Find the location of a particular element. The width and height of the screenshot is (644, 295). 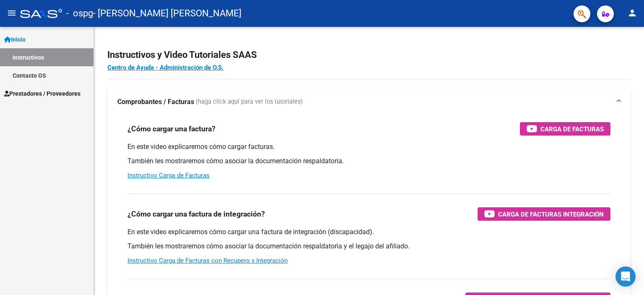

span: - ospg is located at coordinates (80, 13).